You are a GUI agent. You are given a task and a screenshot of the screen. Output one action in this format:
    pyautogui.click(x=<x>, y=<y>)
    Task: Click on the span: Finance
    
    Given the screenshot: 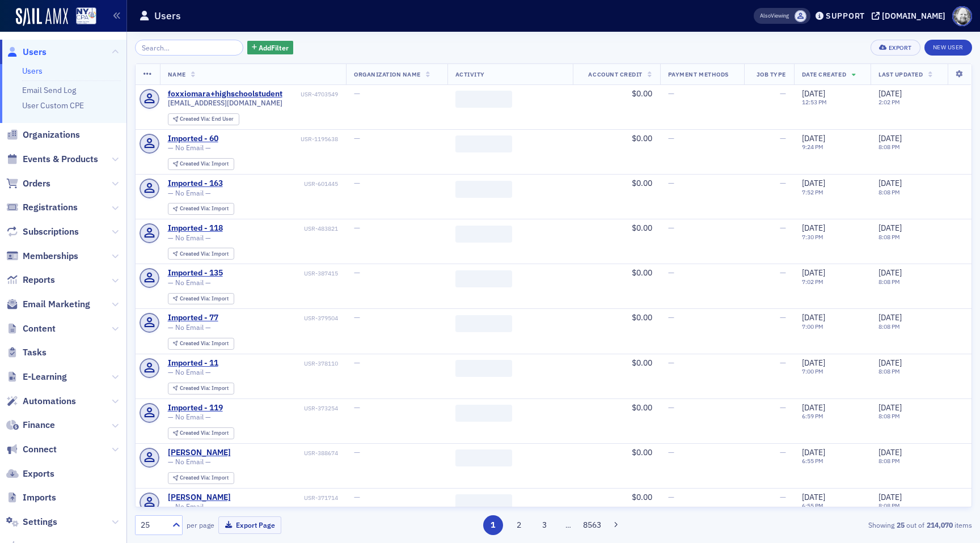 What is the action you would take?
    pyautogui.click(x=39, y=426)
    